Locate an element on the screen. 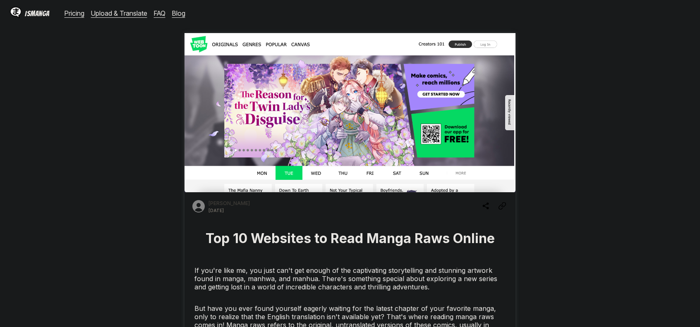 The height and width of the screenshot is (327, 700). p: If you're like me, you just can't get enough of the captivating storytelling and stunning artwork... is located at coordinates (350, 279).